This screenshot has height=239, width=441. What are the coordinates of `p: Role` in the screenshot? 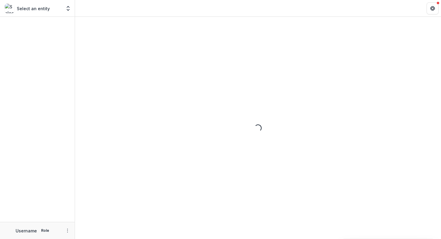 It's located at (45, 231).